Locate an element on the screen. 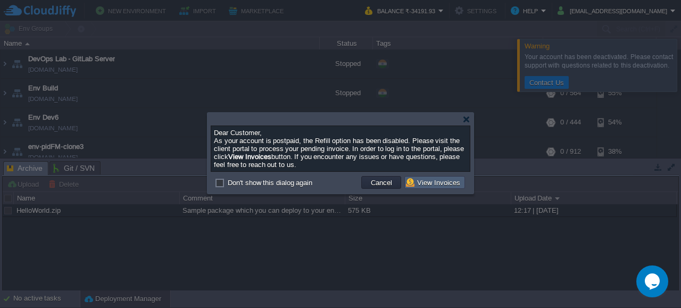 This screenshot has height=308, width=681. div: As your account is postpaid, the Refill option has been disabled. Please visit the client portal ... is located at coordinates (341, 149).